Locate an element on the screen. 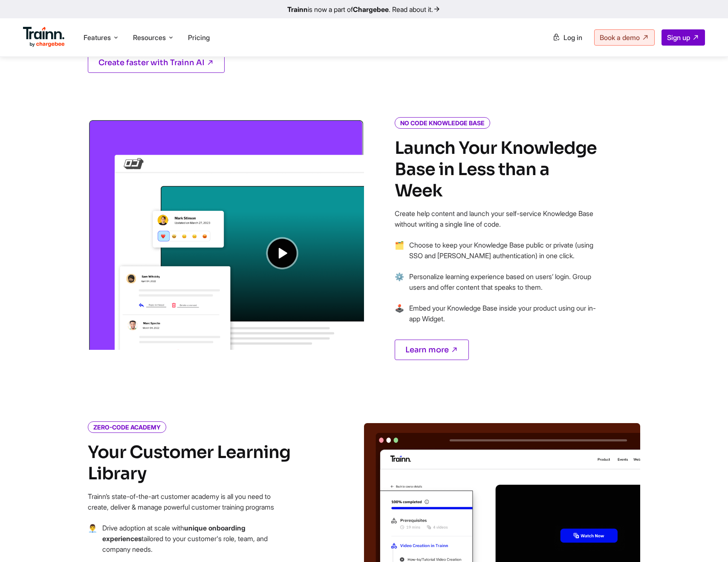  img: Trainn Logo is located at coordinates (44, 37).